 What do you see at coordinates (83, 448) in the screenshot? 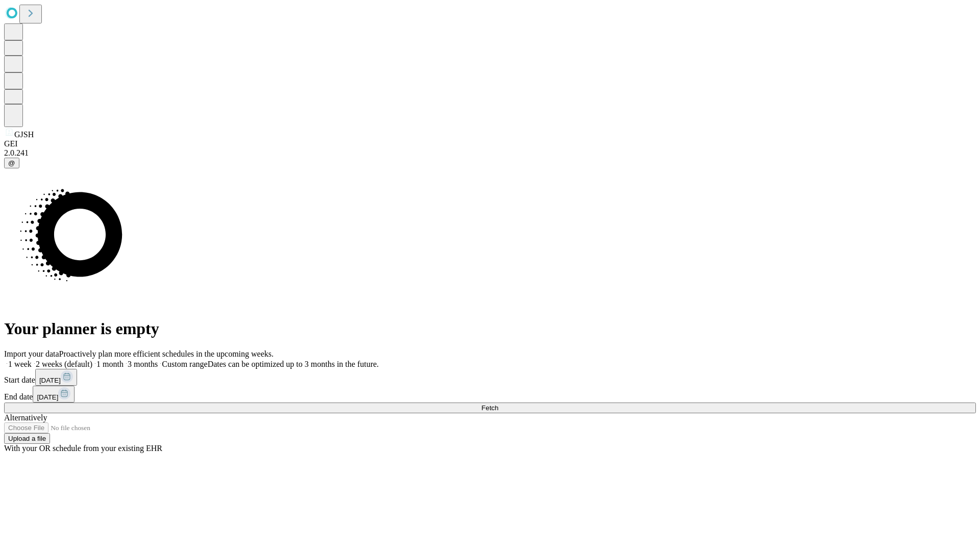
I see `span: With your OR schedule from your existing EHR` at bounding box center [83, 448].